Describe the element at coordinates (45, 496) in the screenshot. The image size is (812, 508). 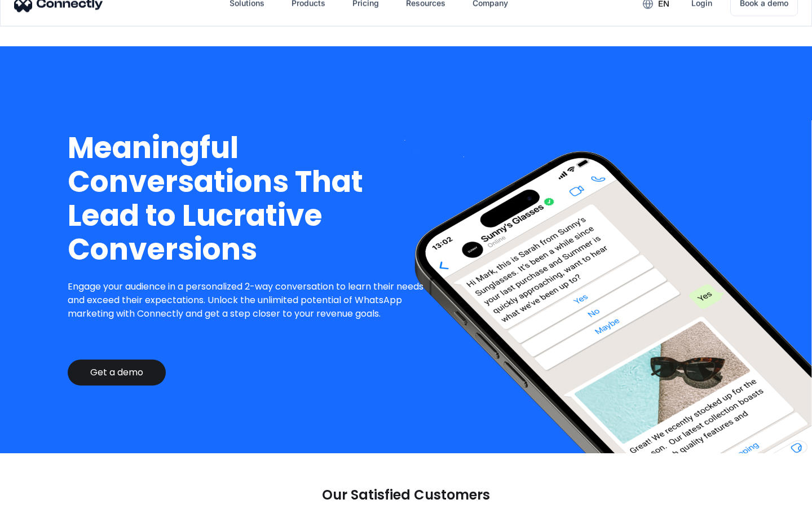
I see `ul: Language list` at that location.